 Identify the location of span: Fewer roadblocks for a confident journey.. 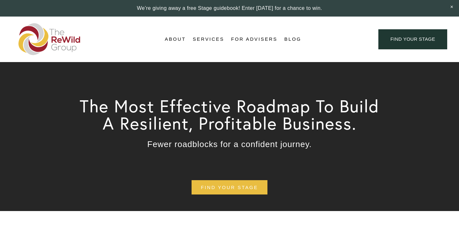
(230, 144).